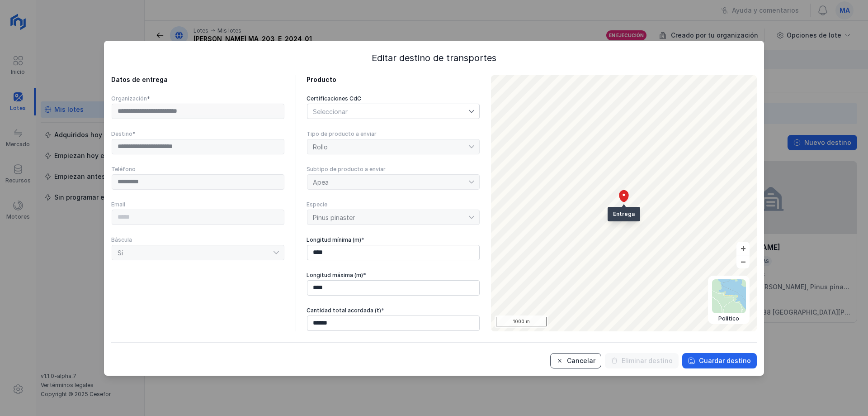 The image size is (868, 416). I want to click on div: Seleccionar, so click(328, 111).